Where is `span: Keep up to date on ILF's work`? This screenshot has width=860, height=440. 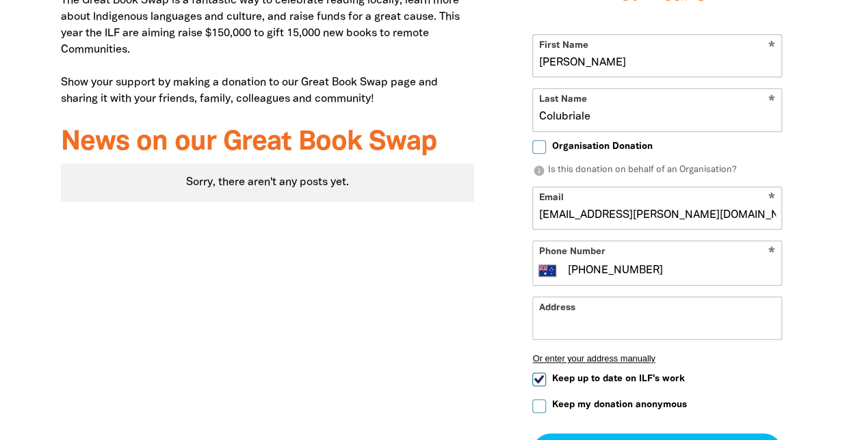 span: Keep up to date on ILF's work is located at coordinates (618, 379).